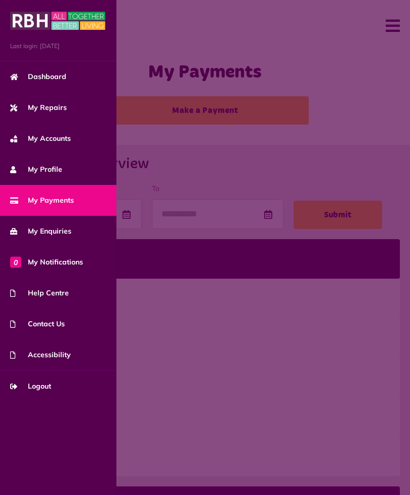  What do you see at coordinates (37, 324) in the screenshot?
I see `span: Contact Us` at bounding box center [37, 324].